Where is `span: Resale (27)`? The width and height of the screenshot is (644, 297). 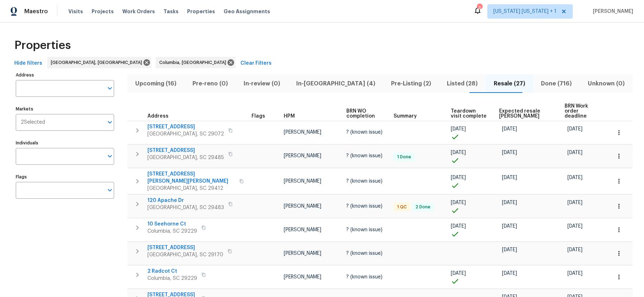
span: Resale (27) is located at coordinates (510, 84).